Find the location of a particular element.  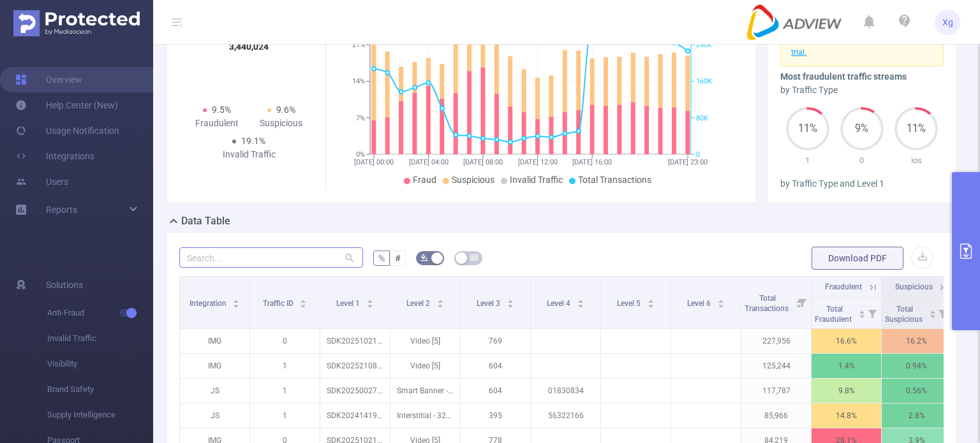

p: 2.8% is located at coordinates (916, 416).